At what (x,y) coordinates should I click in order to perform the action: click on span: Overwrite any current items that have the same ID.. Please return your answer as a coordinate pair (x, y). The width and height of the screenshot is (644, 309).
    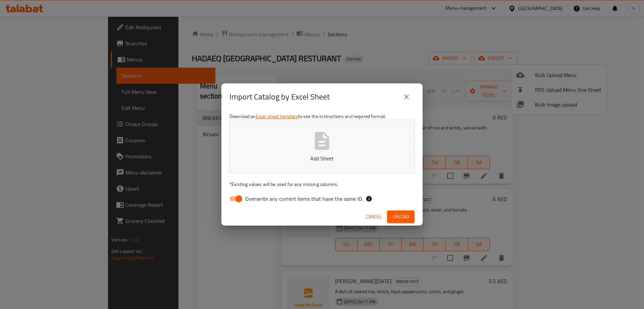
    Looking at the image, I should click on (304, 198).